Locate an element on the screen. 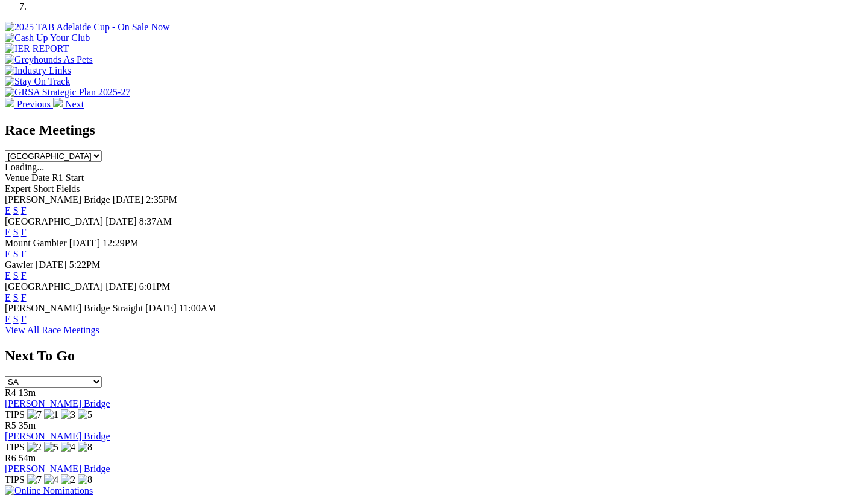 Image resolution: width=868 pixels, height=495 pixels. a: Next is located at coordinates (68, 104).